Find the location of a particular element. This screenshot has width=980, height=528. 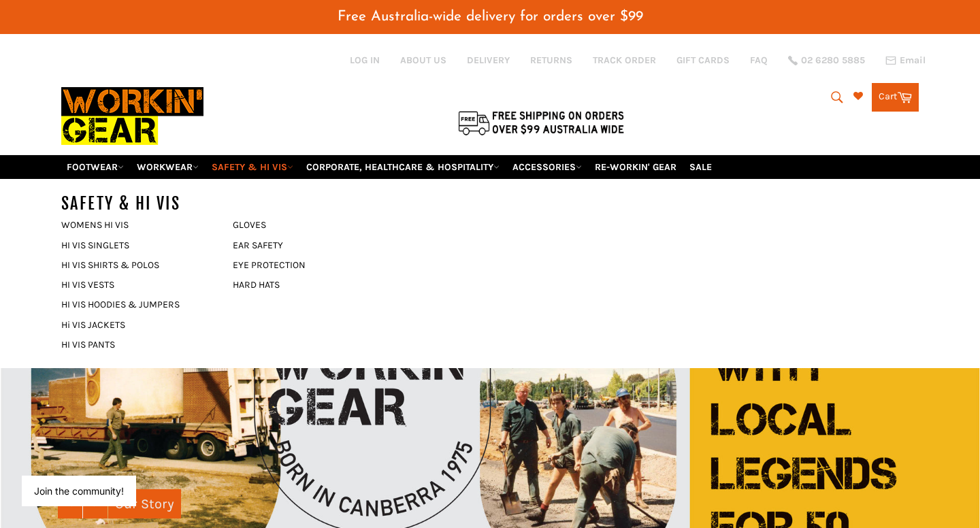

a: 02 6280 5885 is located at coordinates (826, 61).